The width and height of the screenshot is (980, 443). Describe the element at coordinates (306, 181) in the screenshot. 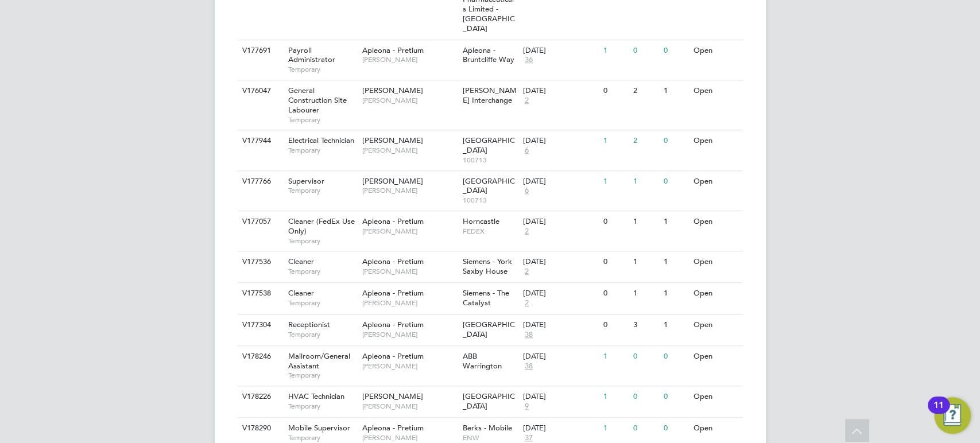

I see `span: Supervisor` at that location.